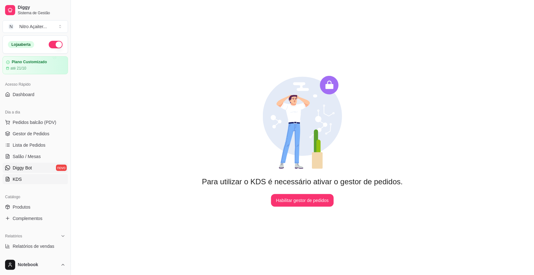 Image resolution: width=534 pixels, height=275 pixels. I want to click on span: Diggy Bot, so click(22, 168).